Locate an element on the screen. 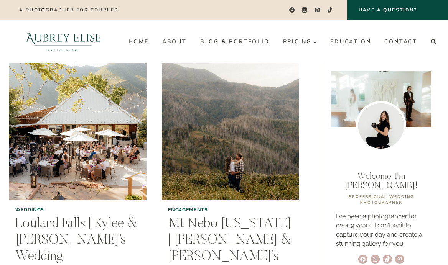  a: About is located at coordinates (174, 42).